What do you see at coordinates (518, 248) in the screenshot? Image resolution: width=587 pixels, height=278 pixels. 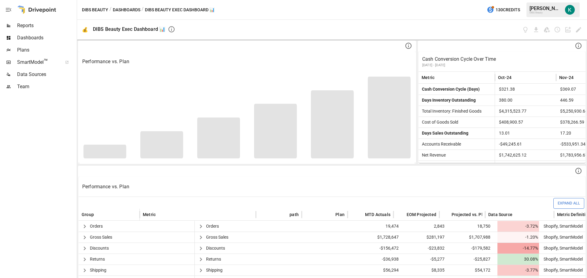 I see `span: -14.77%` at bounding box center [518, 248].